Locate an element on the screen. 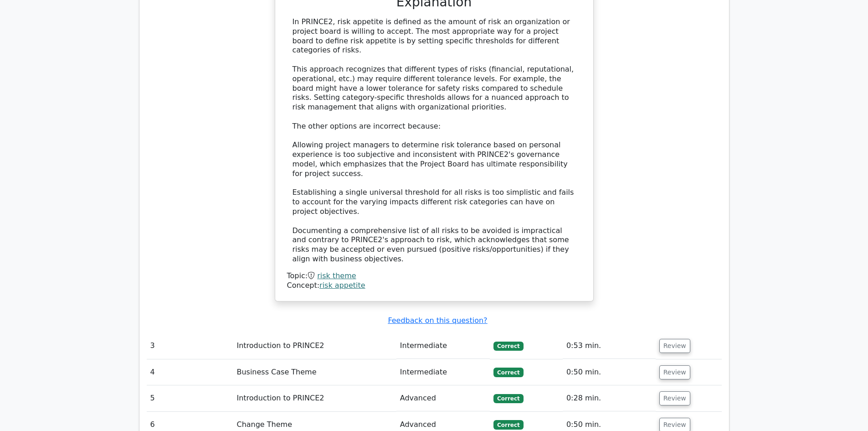 The width and height of the screenshot is (868, 431). a: Feedback on this question? is located at coordinates (438, 320).